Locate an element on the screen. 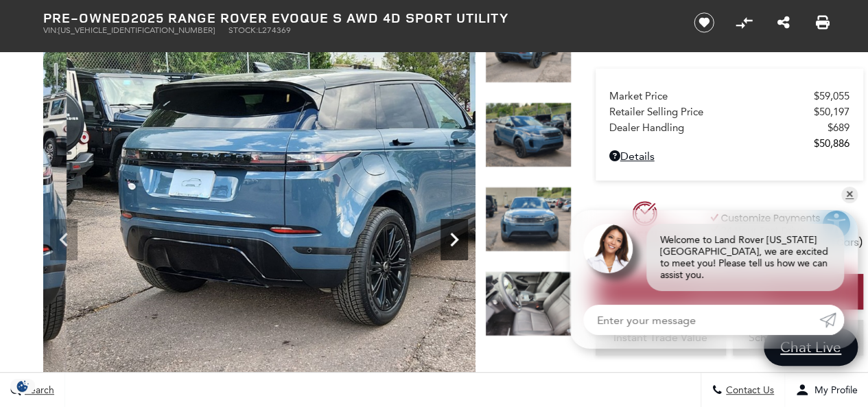 This screenshot has height=407, width=868. button: Open user profile menu is located at coordinates (826, 390).